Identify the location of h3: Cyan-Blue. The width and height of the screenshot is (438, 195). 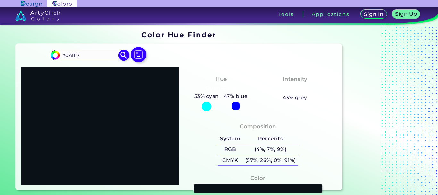
(221, 89).